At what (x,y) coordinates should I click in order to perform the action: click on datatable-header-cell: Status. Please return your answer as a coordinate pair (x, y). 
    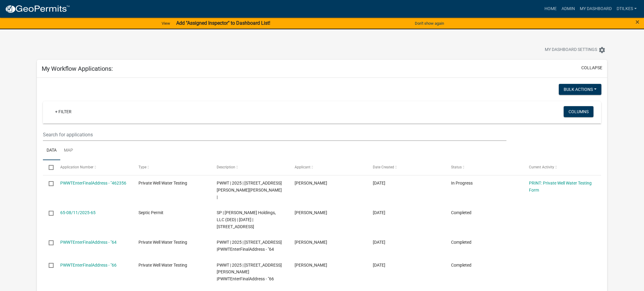
    Looking at the image, I should click on (484, 168).